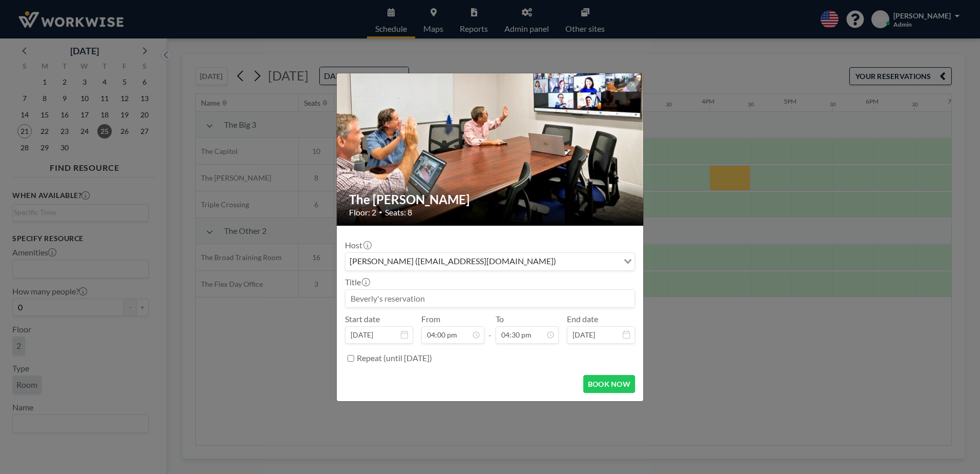 The image size is (980, 474). I want to click on label: To, so click(500, 319).